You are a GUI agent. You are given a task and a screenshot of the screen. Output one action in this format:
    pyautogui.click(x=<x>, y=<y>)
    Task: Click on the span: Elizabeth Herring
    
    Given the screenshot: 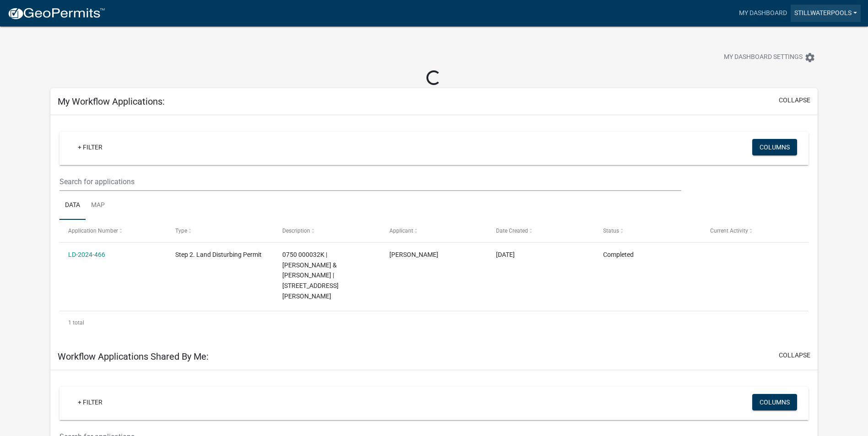 What is the action you would take?
    pyautogui.click(x=413, y=255)
    